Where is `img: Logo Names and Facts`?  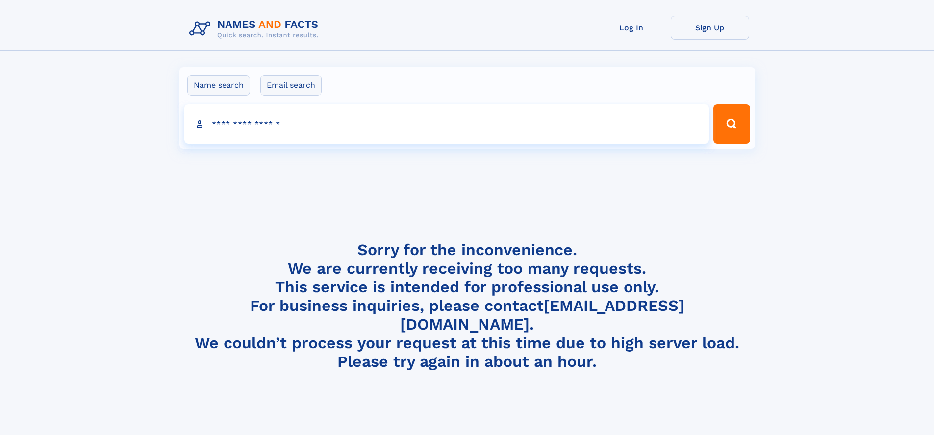
img: Logo Names and Facts is located at coordinates (256, 29).